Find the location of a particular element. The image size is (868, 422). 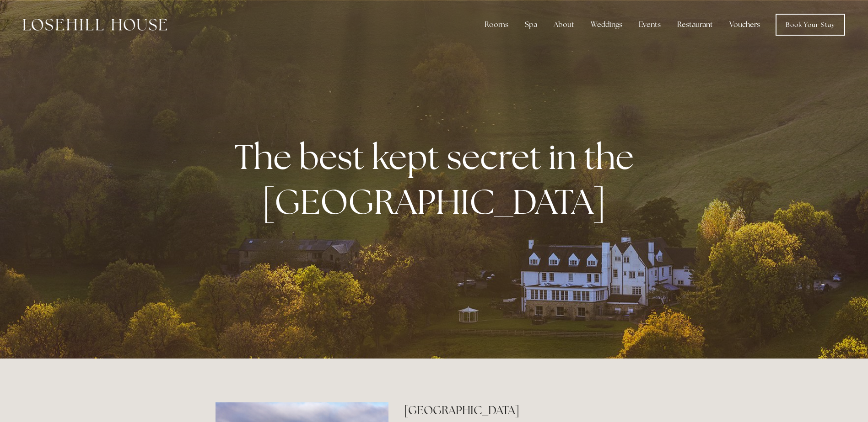

a: Book Your Stay is located at coordinates (810, 25).